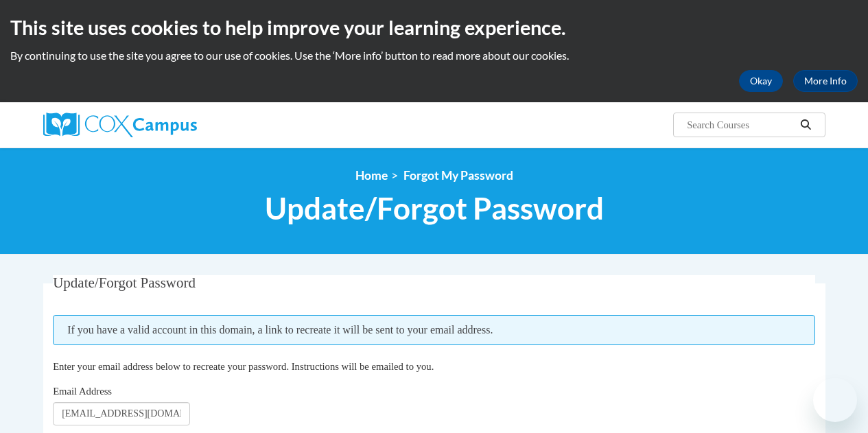 Image resolution: width=868 pixels, height=433 pixels. What do you see at coordinates (121, 414) in the screenshot?
I see `input: Email` at bounding box center [121, 414].